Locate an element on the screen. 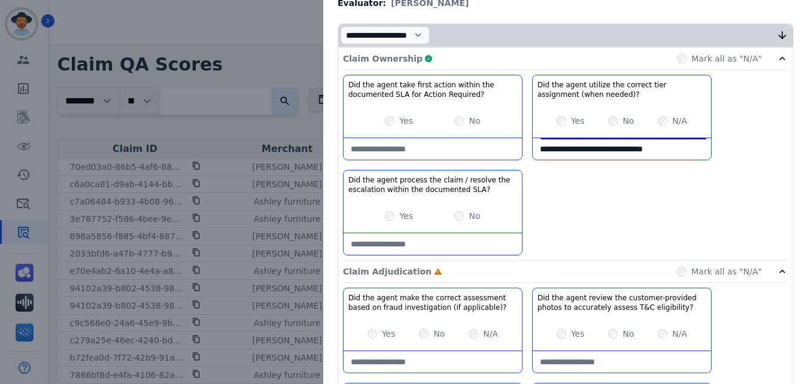 This screenshot has height=384, width=808. h3: Did the agent utilize the correct tier assignment (when needed)? is located at coordinates (622, 90).